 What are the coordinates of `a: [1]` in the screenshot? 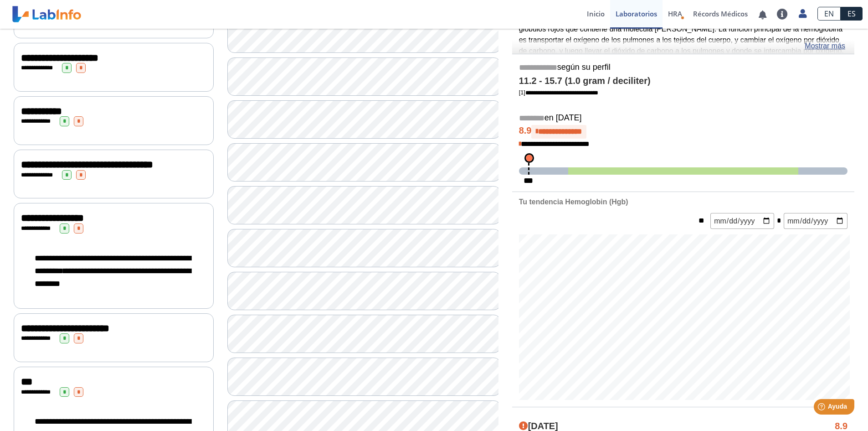 It's located at (559, 92).